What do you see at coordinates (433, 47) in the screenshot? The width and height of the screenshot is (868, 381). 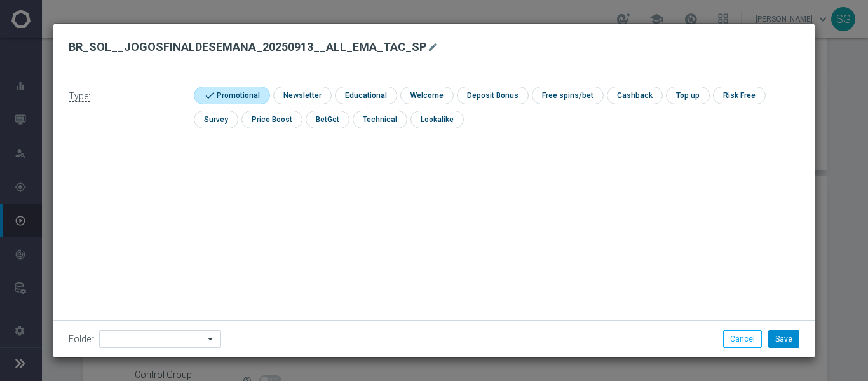 I see `i: mode_edit` at bounding box center [433, 47].